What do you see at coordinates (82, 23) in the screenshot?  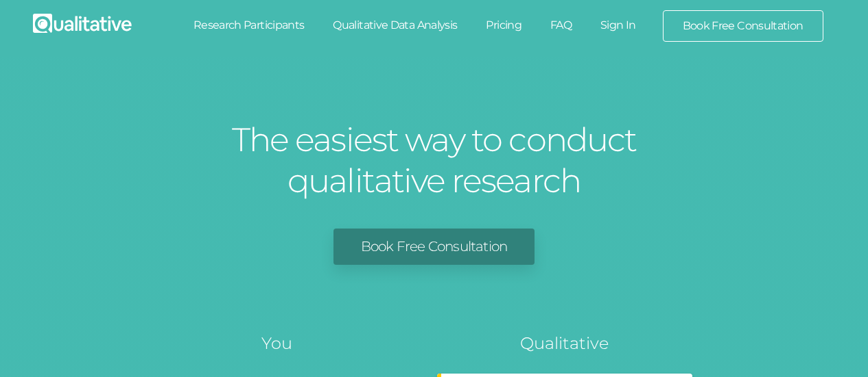 I see `img: Qualitative` at bounding box center [82, 23].